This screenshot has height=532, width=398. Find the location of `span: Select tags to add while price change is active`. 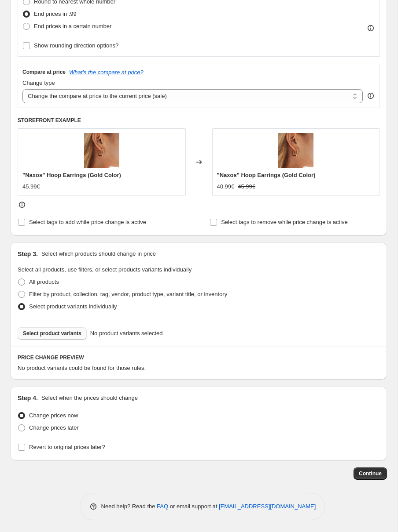

span: Select tags to add while price change is active is located at coordinates (87, 222).